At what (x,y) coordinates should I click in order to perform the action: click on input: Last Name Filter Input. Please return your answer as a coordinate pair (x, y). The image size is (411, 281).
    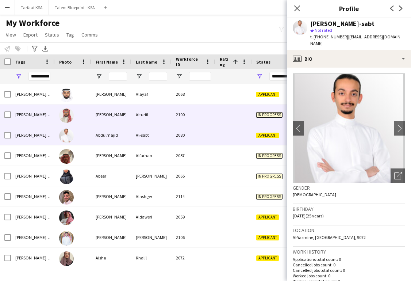
    Looking at the image, I should click on (158, 76).